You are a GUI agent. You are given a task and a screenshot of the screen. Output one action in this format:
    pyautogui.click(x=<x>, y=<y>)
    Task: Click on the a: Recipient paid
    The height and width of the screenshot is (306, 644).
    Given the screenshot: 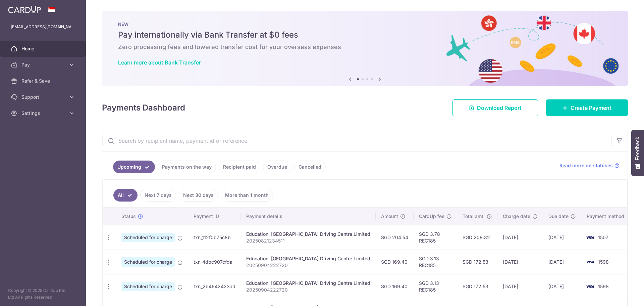 What is the action you would take?
    pyautogui.click(x=240, y=167)
    